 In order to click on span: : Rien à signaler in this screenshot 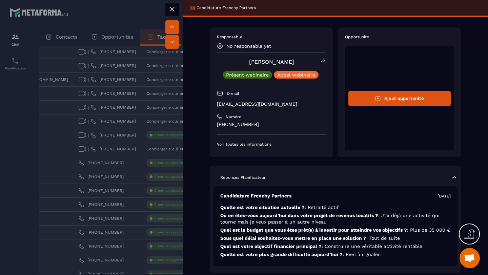, I will do `click(361, 255)`.